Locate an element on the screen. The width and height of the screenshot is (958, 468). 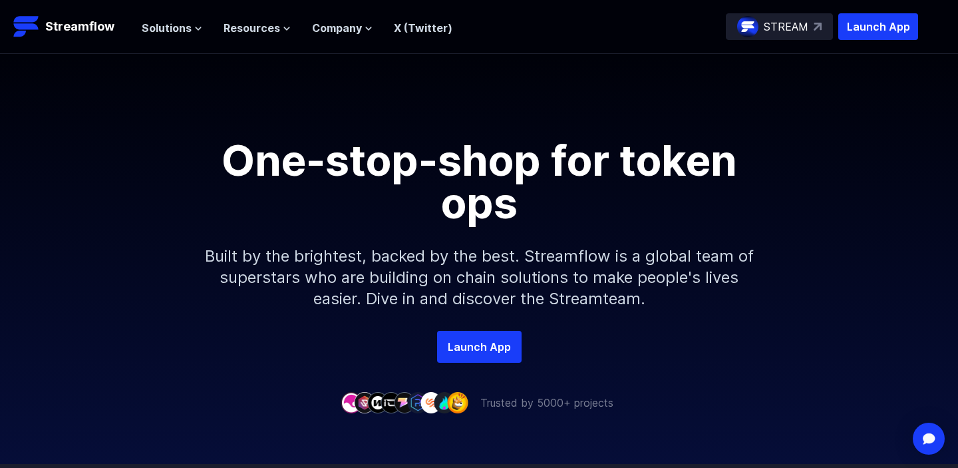
div: Open Intercom Messenger is located at coordinates (929, 439).